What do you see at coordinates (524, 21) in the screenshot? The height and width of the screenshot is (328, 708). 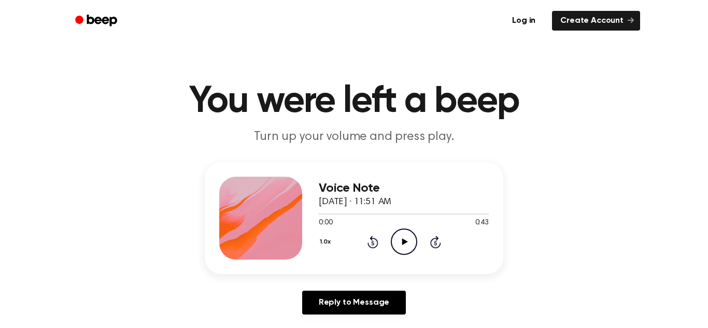 I see `a: Log in` at bounding box center [524, 21].